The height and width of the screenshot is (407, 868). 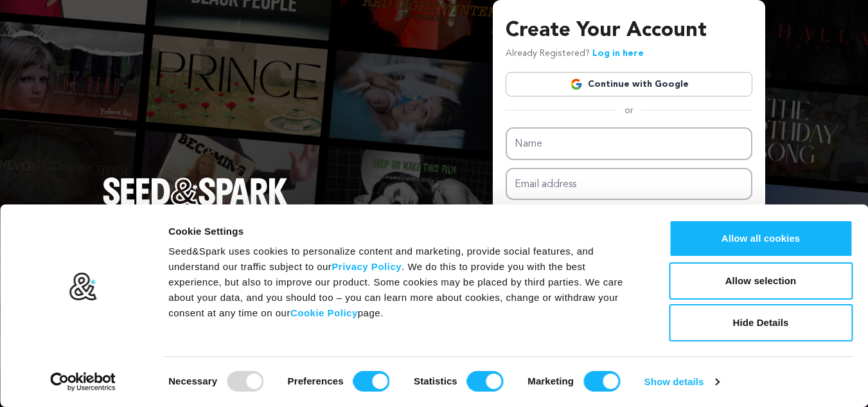 I want to click on a: Privacy Policy, so click(x=366, y=266).